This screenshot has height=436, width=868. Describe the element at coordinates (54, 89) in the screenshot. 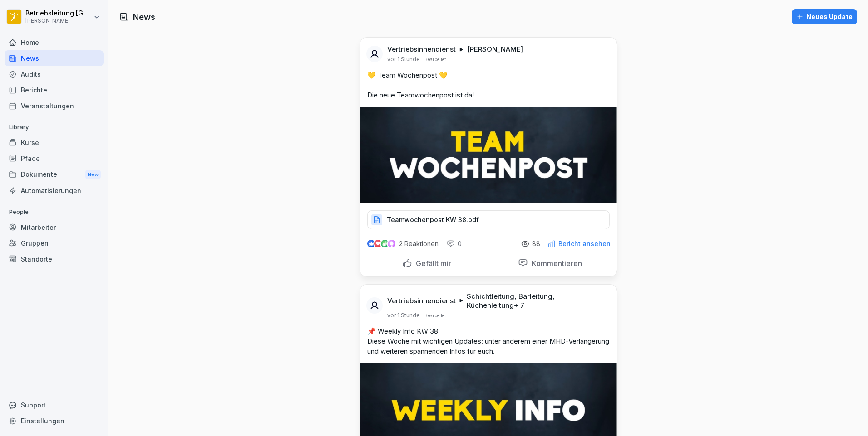

I see `a: Berichte` at that location.